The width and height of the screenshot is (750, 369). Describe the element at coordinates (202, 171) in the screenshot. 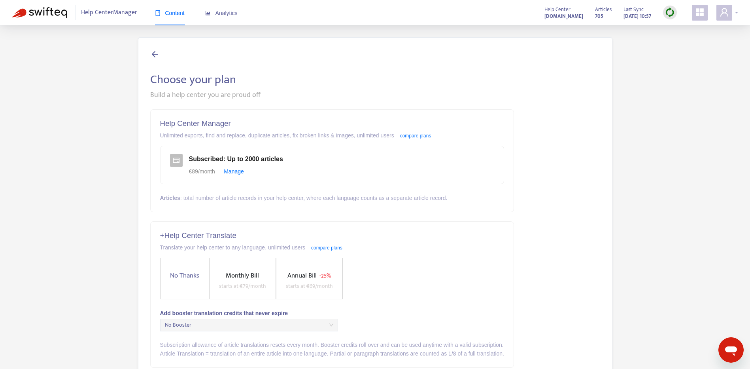

I see `span: € 89 /month` at that location.